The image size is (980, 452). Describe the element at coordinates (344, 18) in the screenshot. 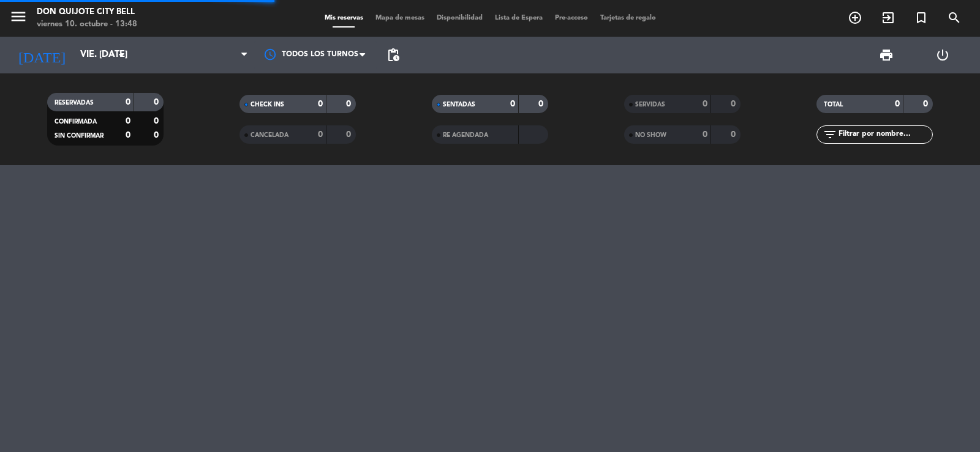

I see `span: Mis reservas` at that location.